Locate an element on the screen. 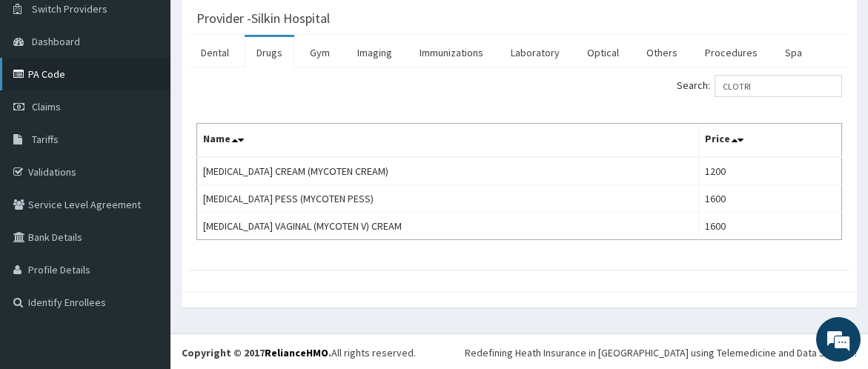 This screenshot has width=868, height=369. a: Laboratory is located at coordinates (535, 53).